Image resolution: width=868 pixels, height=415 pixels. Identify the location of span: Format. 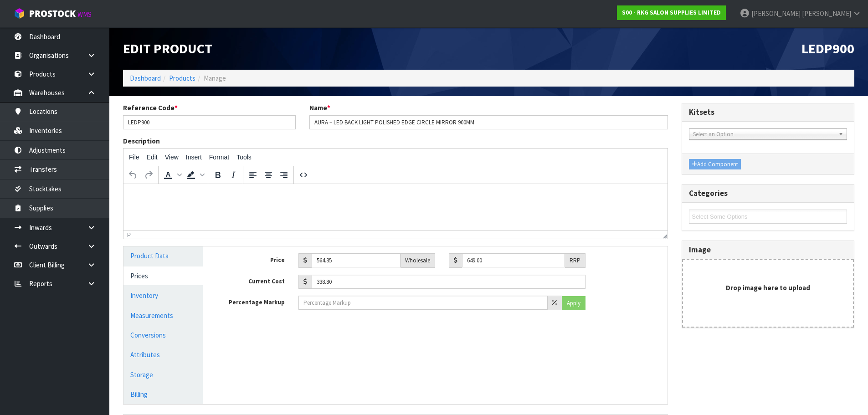
(219, 157).